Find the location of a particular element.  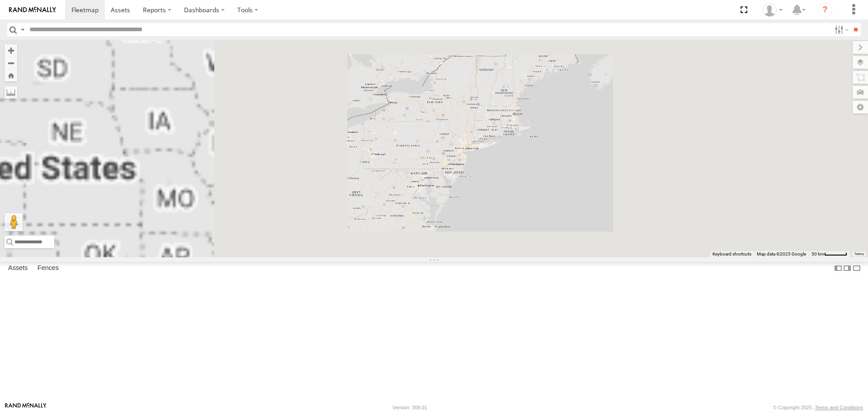

a: Terms (opens in new tab) is located at coordinates (859, 254).